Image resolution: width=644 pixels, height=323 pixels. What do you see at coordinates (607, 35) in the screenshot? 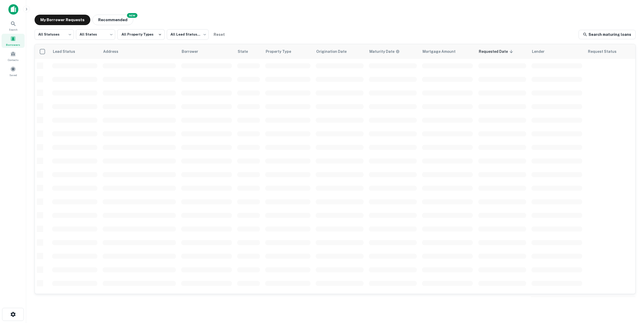
I see `a: Search maturing loans` at bounding box center [607, 35].